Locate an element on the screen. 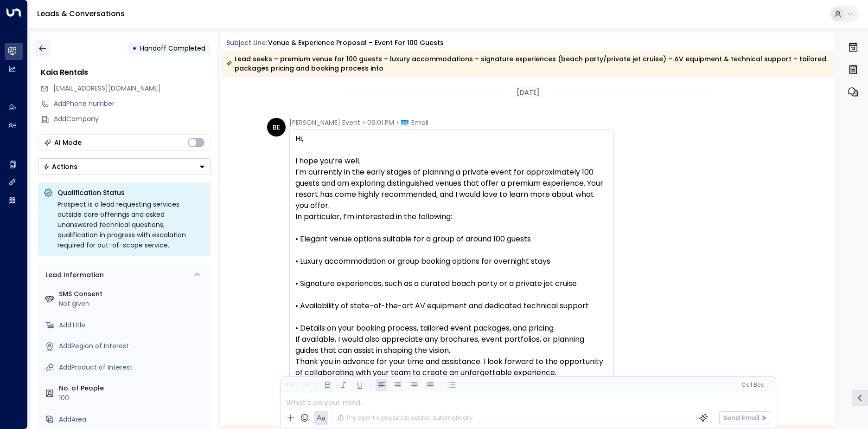 This screenshot has width=868, height=429. span: Email is located at coordinates (420, 122).